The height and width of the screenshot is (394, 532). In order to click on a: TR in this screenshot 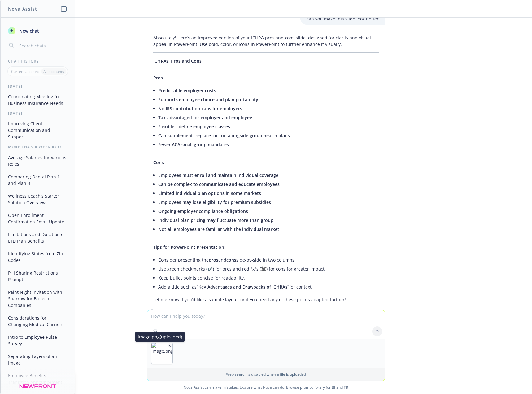, I will do `click(346, 387)`.